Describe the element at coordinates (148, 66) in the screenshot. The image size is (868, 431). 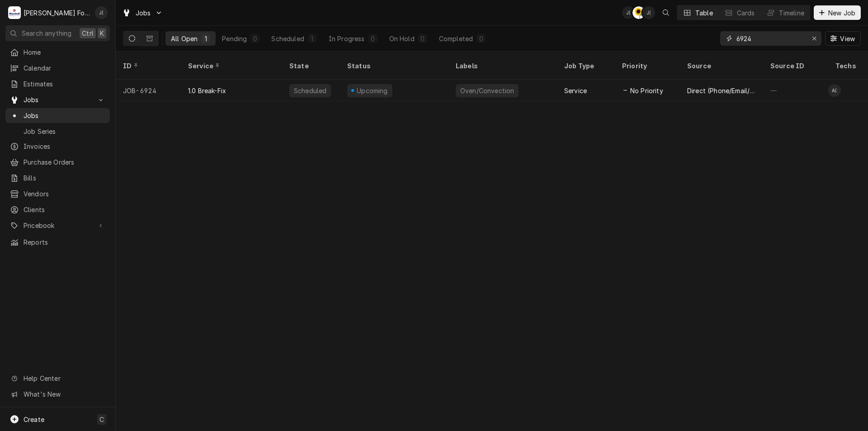
I see `div: ID` at that location.